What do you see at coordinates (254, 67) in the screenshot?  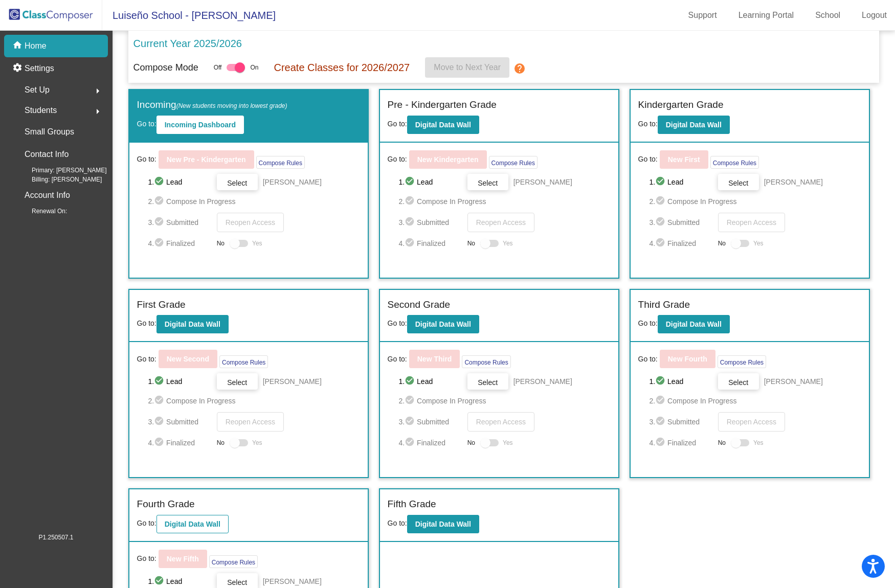 I see `span: On` at bounding box center [254, 67].